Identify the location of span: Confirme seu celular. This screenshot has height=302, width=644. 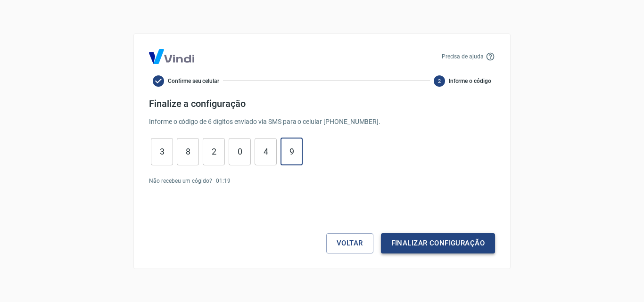
(194, 81).